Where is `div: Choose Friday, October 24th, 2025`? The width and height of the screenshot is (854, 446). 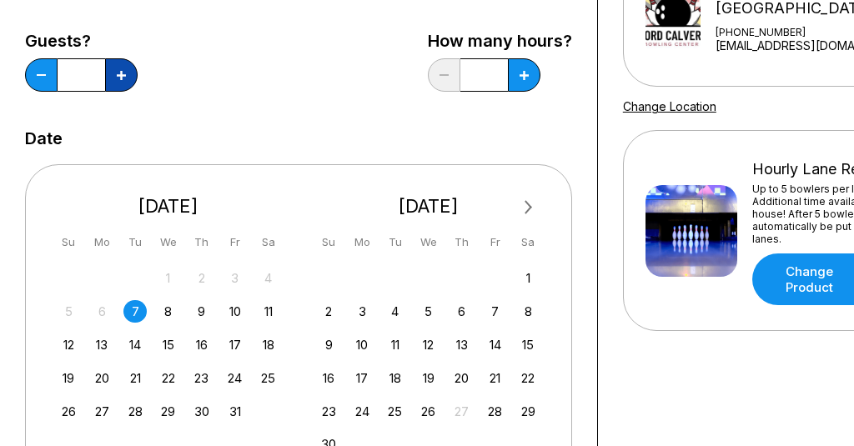
div: Choose Friday, October 24th, 2025 is located at coordinates (234, 378).